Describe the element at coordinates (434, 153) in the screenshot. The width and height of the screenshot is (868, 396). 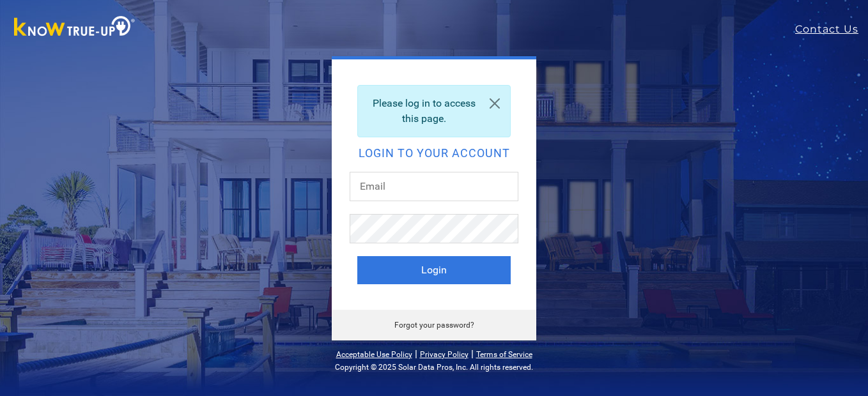
I see `h2: Login to your account` at that location.